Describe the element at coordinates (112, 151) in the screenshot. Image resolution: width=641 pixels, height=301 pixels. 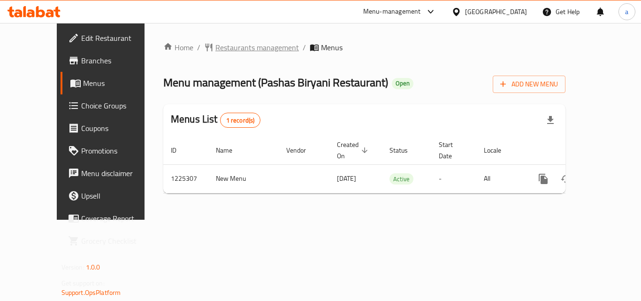
I see `a: Promotions` at that location.